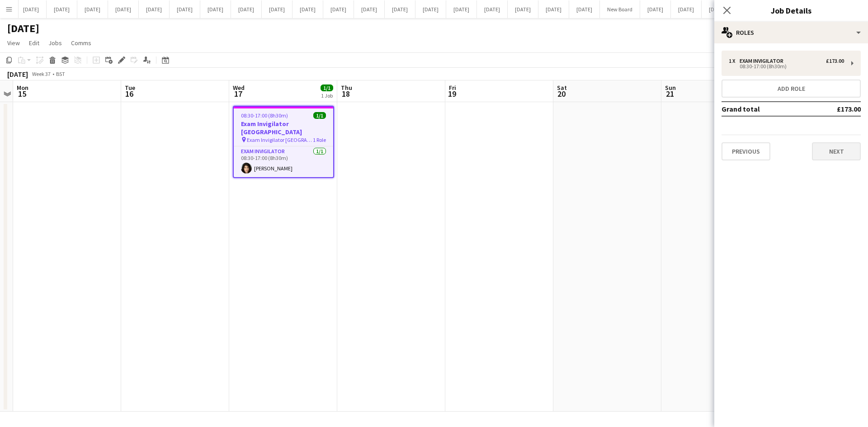 This screenshot has width=868, height=427. What do you see at coordinates (786, 67) in the screenshot?
I see `div: 08:30-17:00 (8h30m)` at bounding box center [786, 67].